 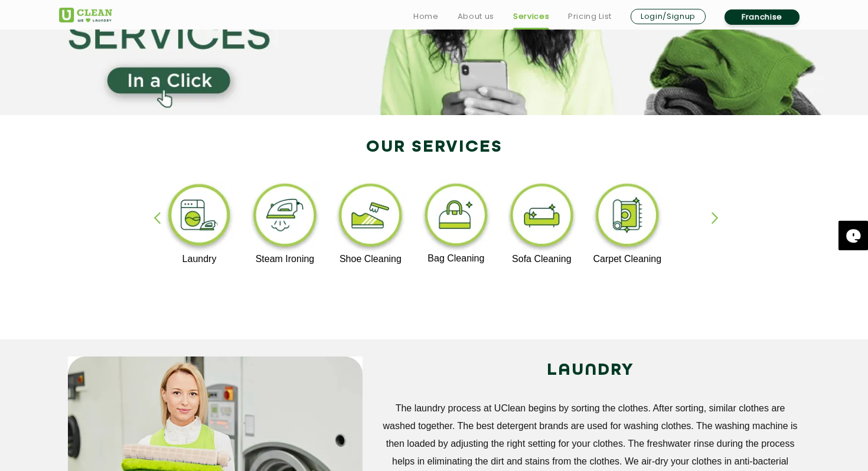 I want to click on img: carpet_cleaning_11zon.webp, so click(x=627, y=217).